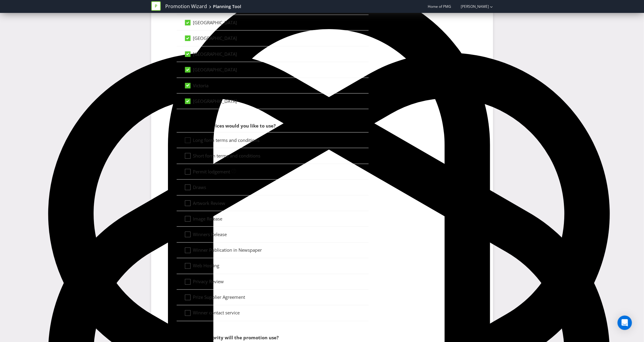  I want to click on span: Winner contact service, so click(216, 313).